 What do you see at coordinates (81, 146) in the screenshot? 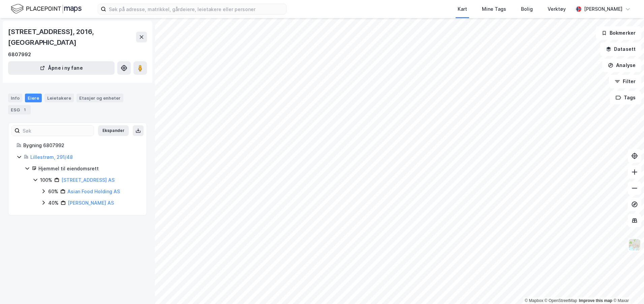
I see `div: Bygning 6807992` at bounding box center [81, 146].